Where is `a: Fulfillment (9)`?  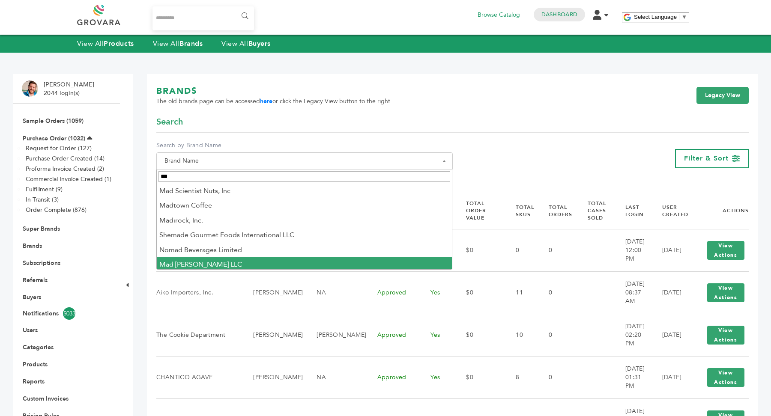
a: Fulfillment (9) is located at coordinates (44, 189).